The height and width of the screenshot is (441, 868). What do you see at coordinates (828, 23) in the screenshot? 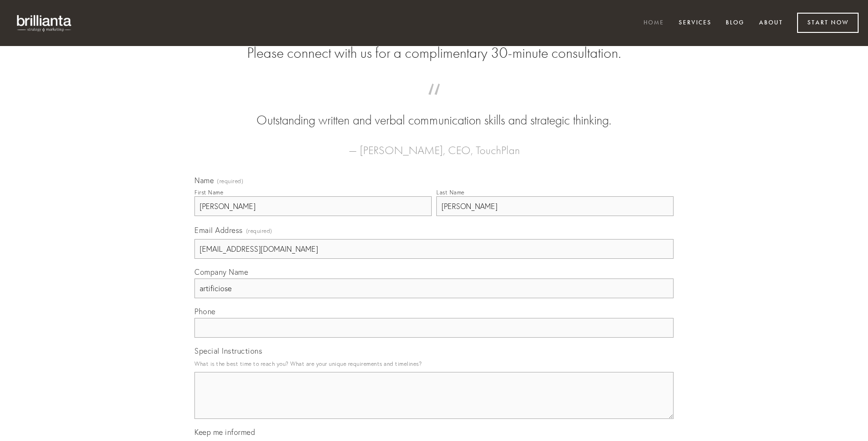
I see `a: Start Now` at bounding box center [828, 23].